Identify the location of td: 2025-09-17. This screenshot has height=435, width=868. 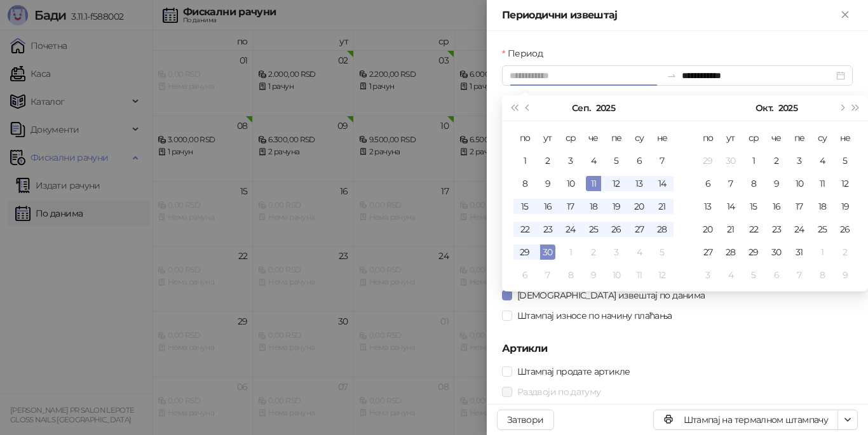
(570, 206).